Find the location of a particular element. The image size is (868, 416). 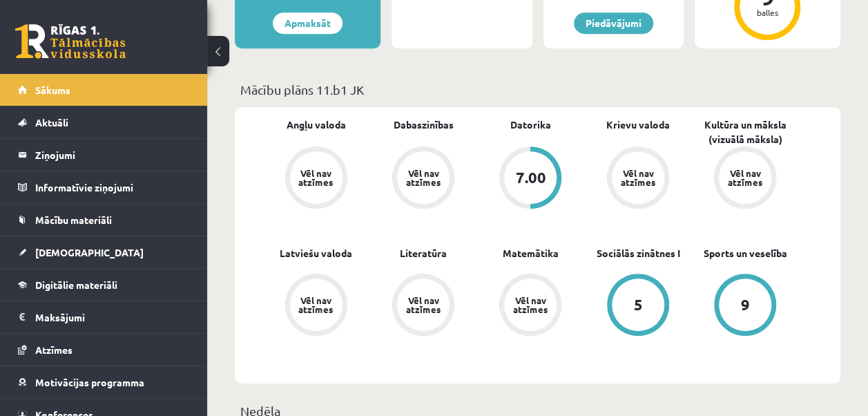

a: Kultūra un māksla (vizuālā māksla) is located at coordinates (745, 132).